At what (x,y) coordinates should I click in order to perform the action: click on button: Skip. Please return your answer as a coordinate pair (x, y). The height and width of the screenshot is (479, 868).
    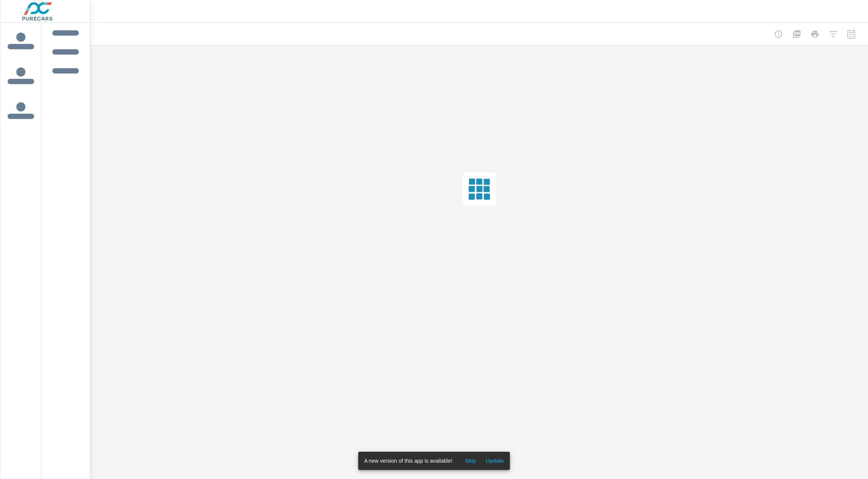
    Looking at the image, I should click on (471, 461).